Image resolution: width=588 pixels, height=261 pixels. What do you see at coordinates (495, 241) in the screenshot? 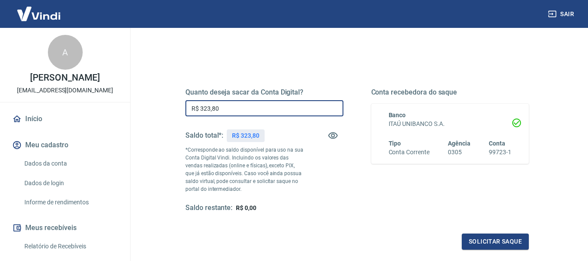
I see `button: Solicitar saque` at bounding box center [495, 241].